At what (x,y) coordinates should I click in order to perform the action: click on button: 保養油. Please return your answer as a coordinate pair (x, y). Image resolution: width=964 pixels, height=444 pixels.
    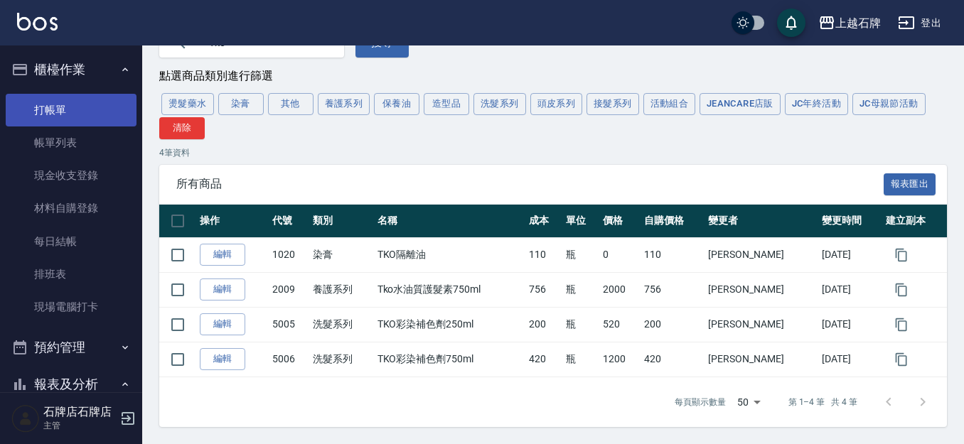
    Looking at the image, I should click on (397, 104).